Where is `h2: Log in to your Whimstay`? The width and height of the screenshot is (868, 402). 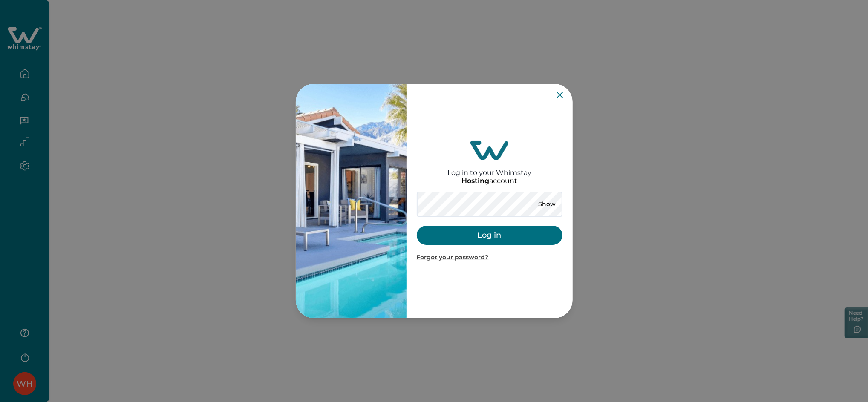
h2: Log in to your Whimstay is located at coordinates (489, 168).